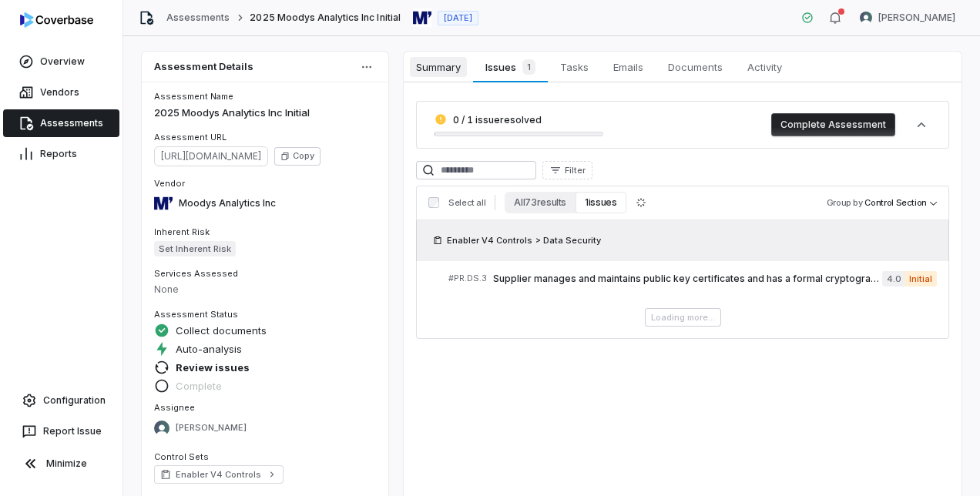 Image resolution: width=980 pixels, height=496 pixels. What do you see at coordinates (195, 249) in the screenshot?
I see `span: Set Inherent Risk` at bounding box center [195, 249].